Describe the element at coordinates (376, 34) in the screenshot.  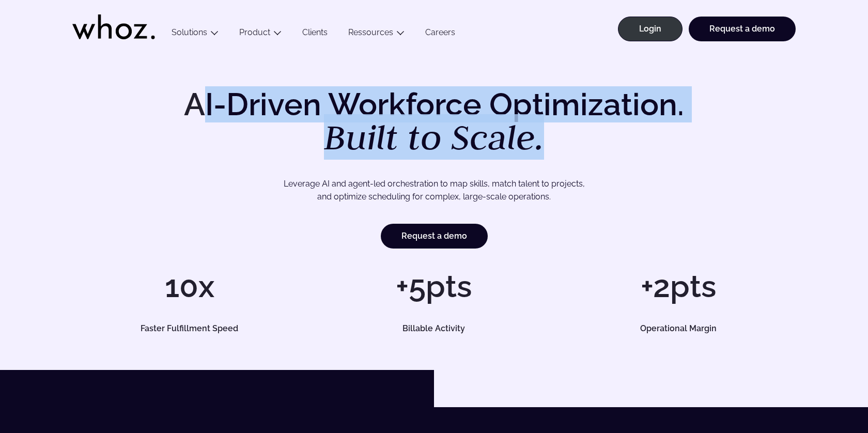
I see `button: Ressources` at that location.